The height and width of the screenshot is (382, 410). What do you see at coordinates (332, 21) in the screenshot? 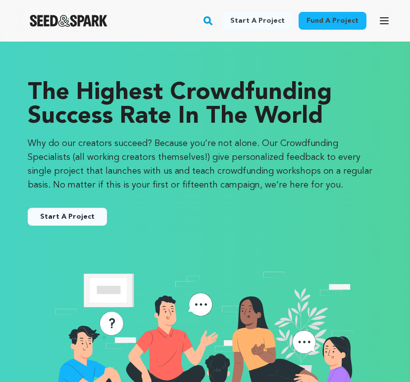
I see `a: Fund a project` at bounding box center [332, 21].